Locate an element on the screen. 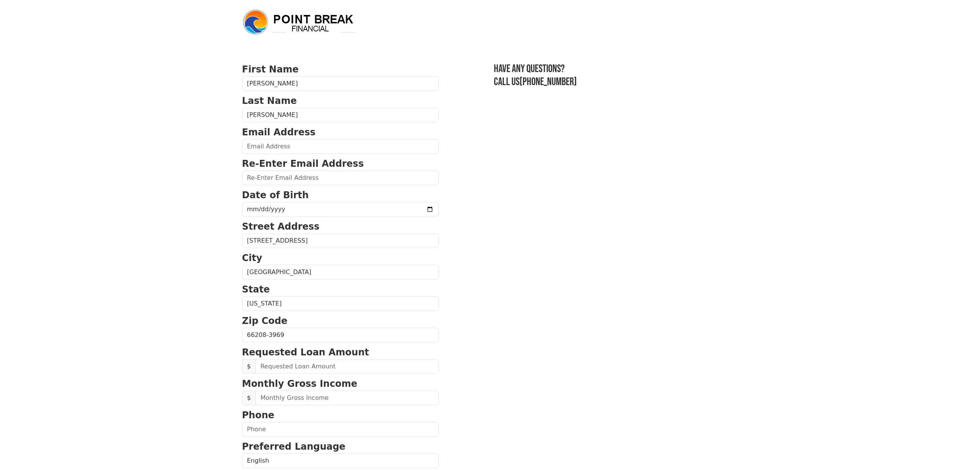 The width and height of the screenshot is (980, 470). img: logo.png is located at coordinates (300, 22).